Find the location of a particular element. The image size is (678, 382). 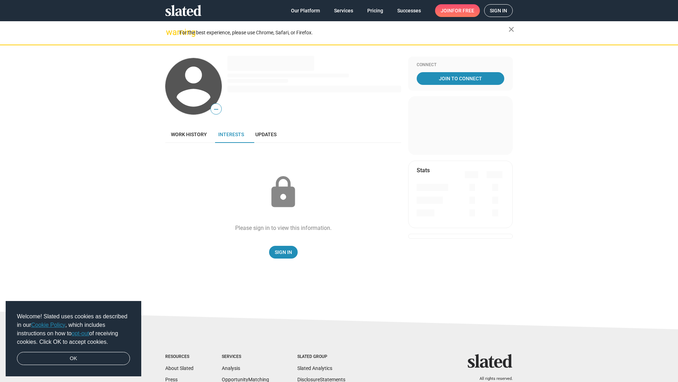

a: Work history is located at coordinates (189, 134).